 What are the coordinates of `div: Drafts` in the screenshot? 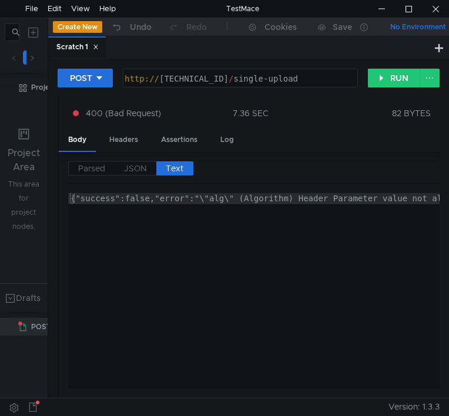 It's located at (28, 298).